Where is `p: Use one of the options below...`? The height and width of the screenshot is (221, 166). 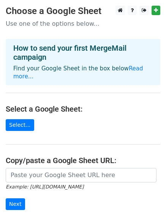
p: Use one of the options below... is located at coordinates (83, 23).